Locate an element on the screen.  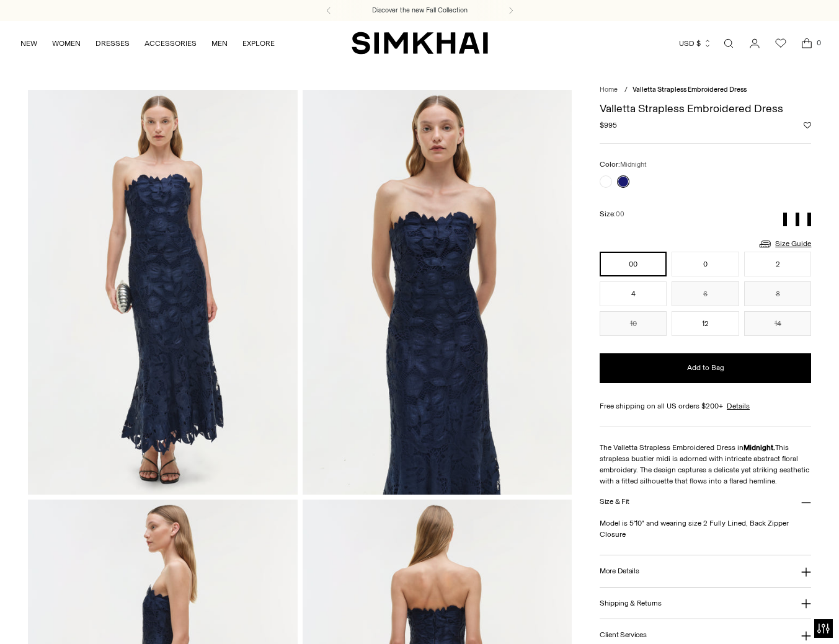
a: WOMEN is located at coordinates (66, 44).